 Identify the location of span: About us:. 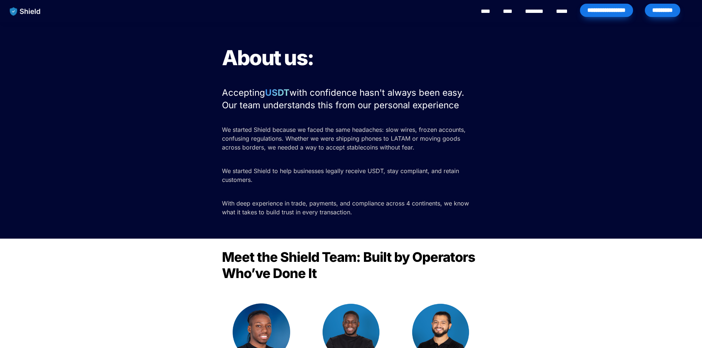
(268, 58).